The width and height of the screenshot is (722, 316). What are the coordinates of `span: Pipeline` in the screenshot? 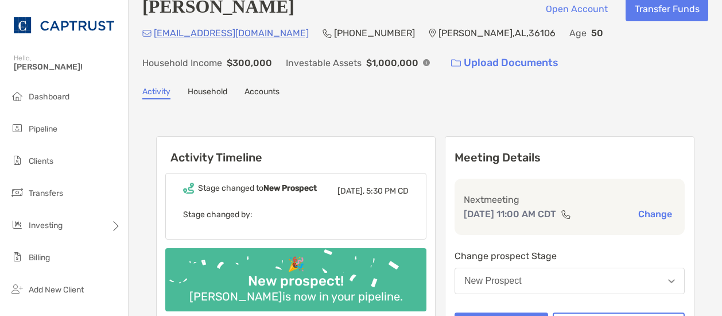 It's located at (43, 129).